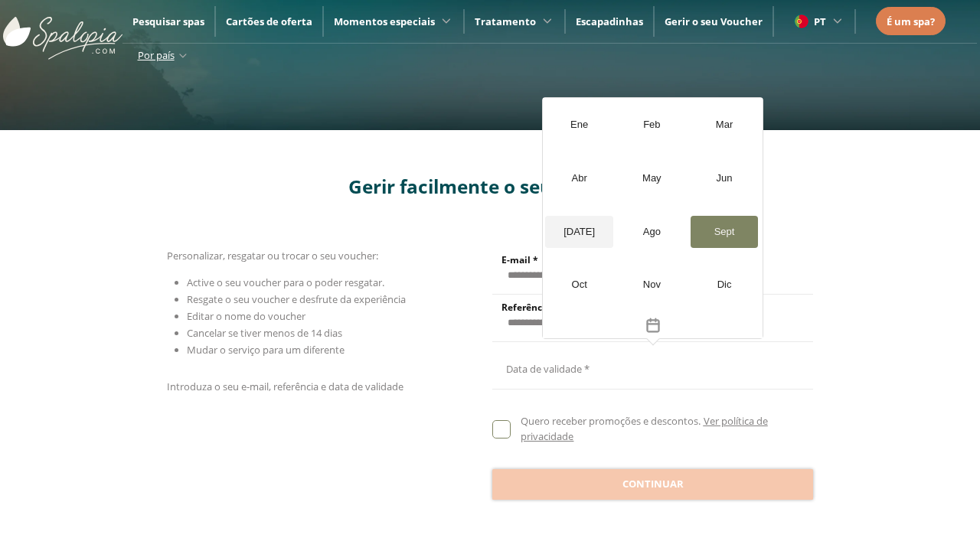 The height and width of the screenshot is (551, 980). Describe the element at coordinates (653, 485) in the screenshot. I see `span: Continuar` at that location.